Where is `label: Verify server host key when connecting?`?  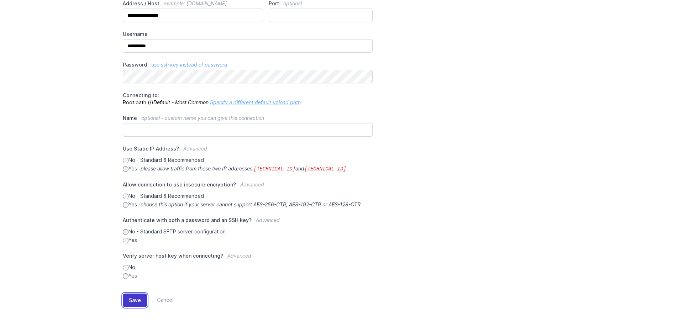
label: Verify server host key when connecting? is located at coordinates (248, 258).